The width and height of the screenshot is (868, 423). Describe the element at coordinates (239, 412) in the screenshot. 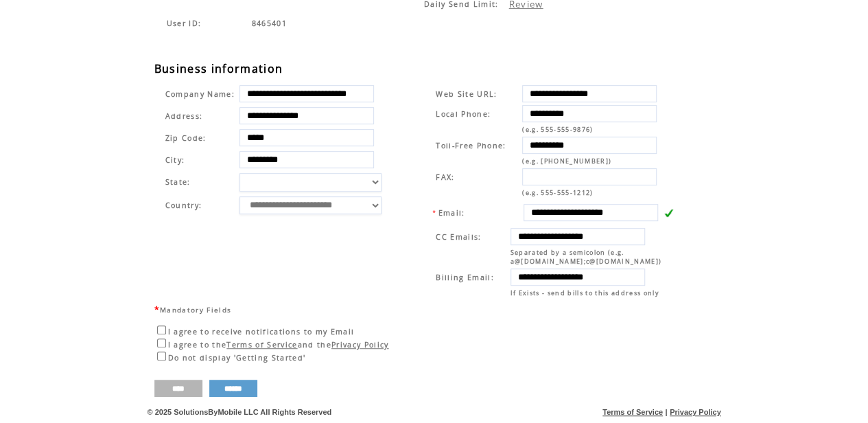

I see `span: © 2025 SolutionsByMobile LLC All Rights Reserved` at that location.